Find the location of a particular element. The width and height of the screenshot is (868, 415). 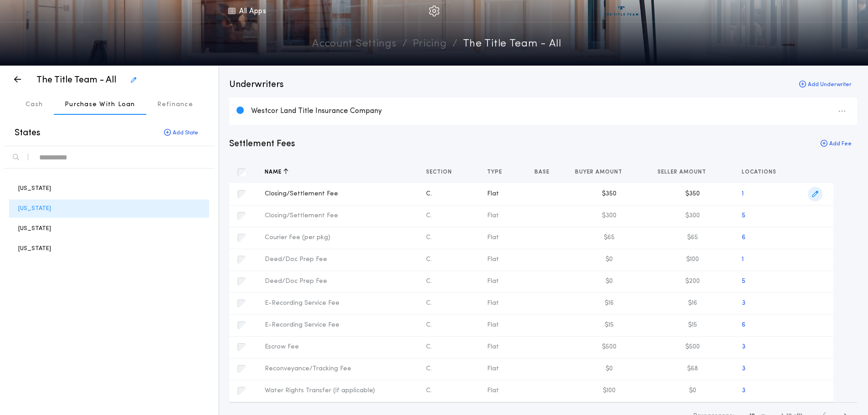

span: Water Rights Transfer (if applicable) is located at coordinates (320, 390).